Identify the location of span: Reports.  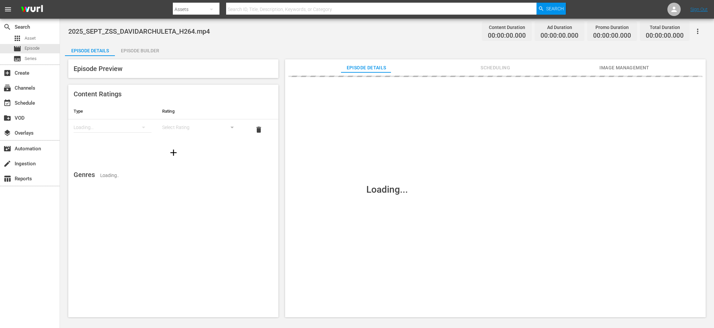
(7, 178).